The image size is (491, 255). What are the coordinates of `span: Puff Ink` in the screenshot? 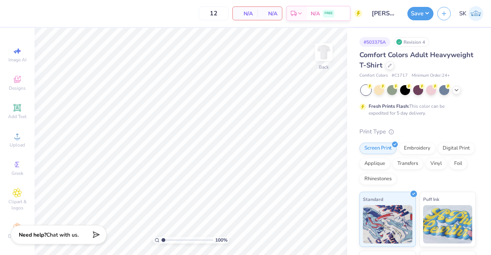 It's located at (432, 199).